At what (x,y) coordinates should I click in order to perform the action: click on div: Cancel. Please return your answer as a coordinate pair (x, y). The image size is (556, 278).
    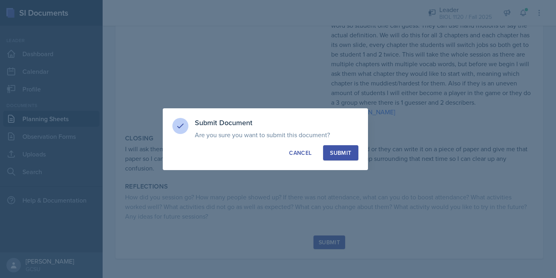
    Looking at the image, I should click on (300, 153).